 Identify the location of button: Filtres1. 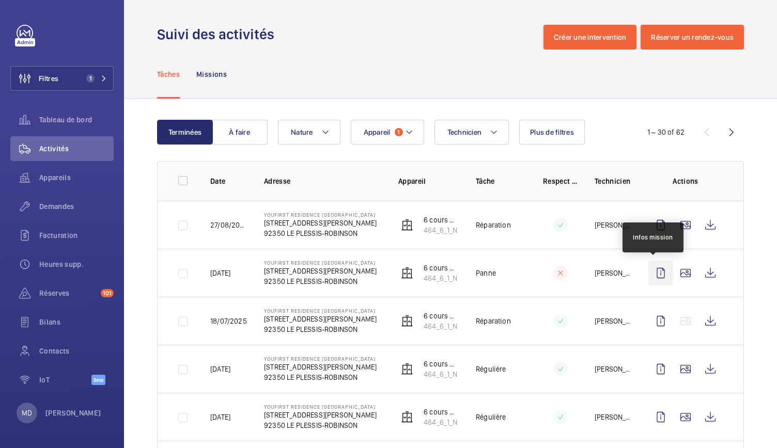
(62, 79).